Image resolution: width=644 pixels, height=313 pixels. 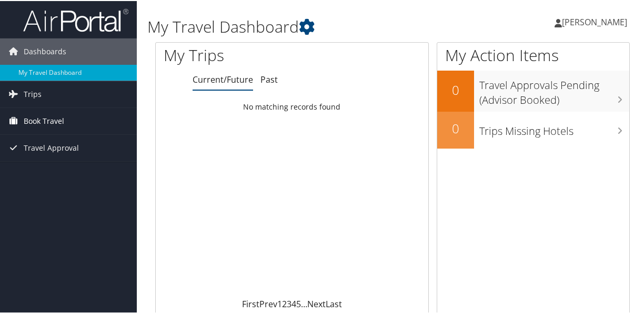 What do you see at coordinates (44, 120) in the screenshot?
I see `span: Book Travel` at bounding box center [44, 120].